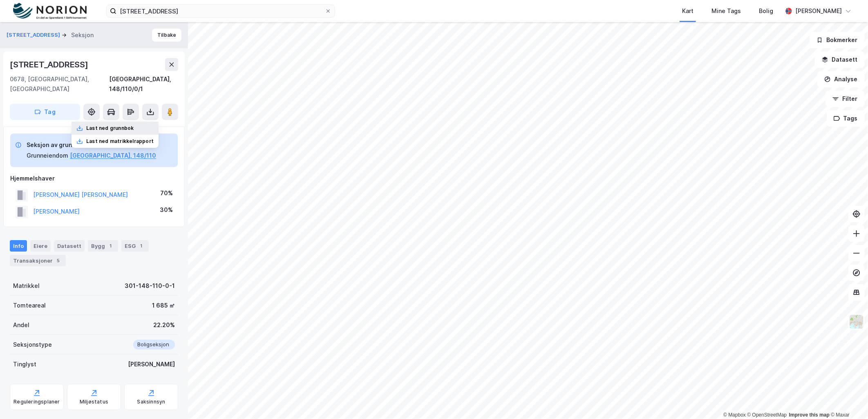 This screenshot has height=419, width=868. What do you see at coordinates (110, 128) in the screenshot?
I see `div: Last ned grunnbok` at bounding box center [110, 128].